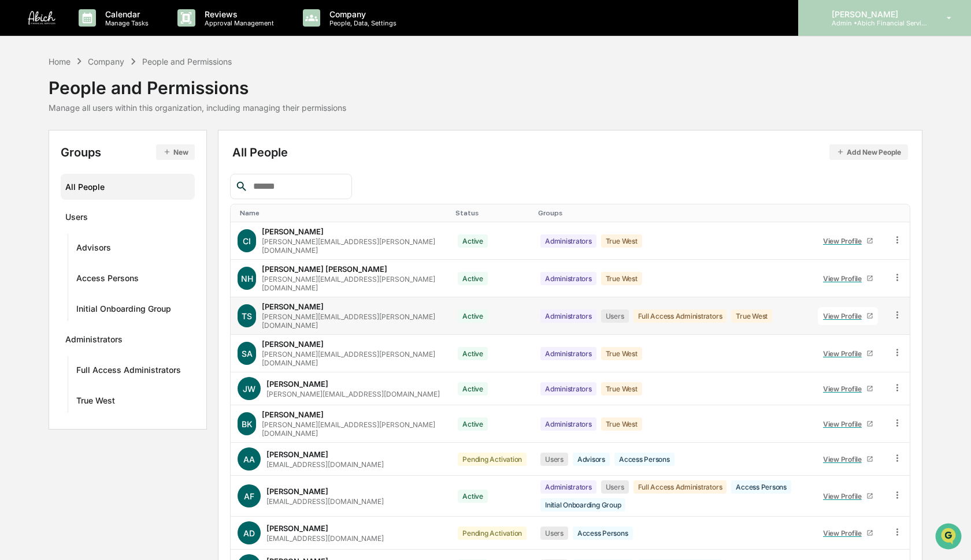  I want to click on p: Manage Tasks, so click(125, 23).